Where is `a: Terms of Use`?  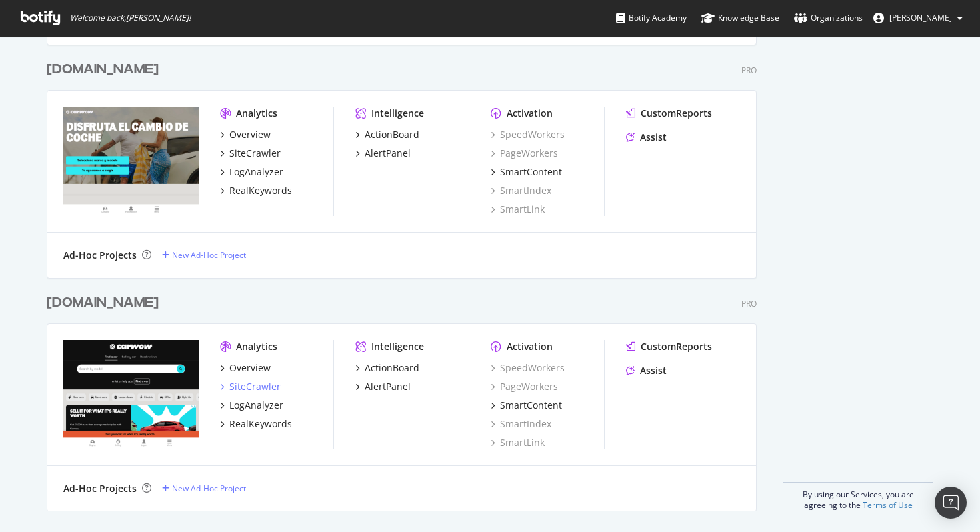
a: Terms of Use is located at coordinates (888, 504).